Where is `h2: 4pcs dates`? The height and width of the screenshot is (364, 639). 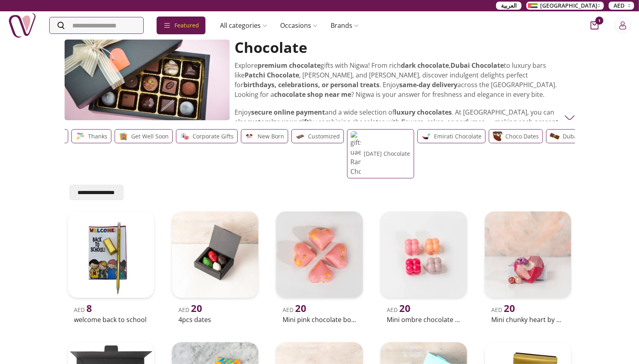 h2: 4pcs dates is located at coordinates (215, 320).